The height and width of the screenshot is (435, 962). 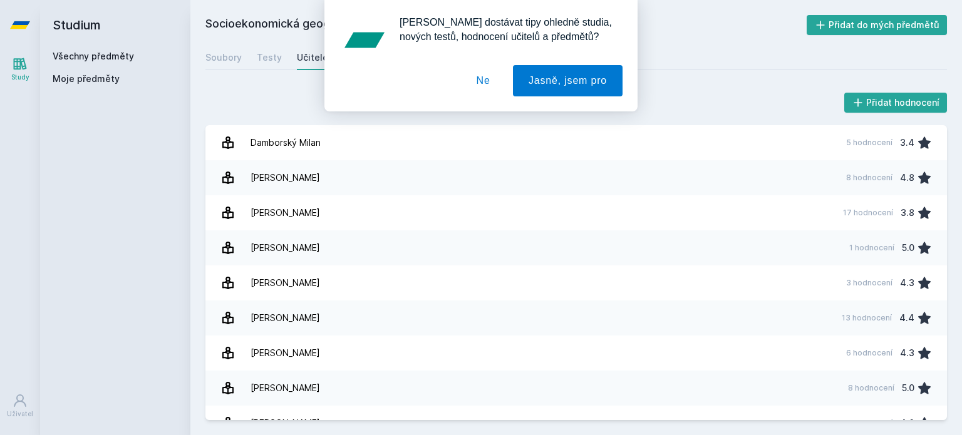 I want to click on div: 4.8, so click(x=907, y=178).